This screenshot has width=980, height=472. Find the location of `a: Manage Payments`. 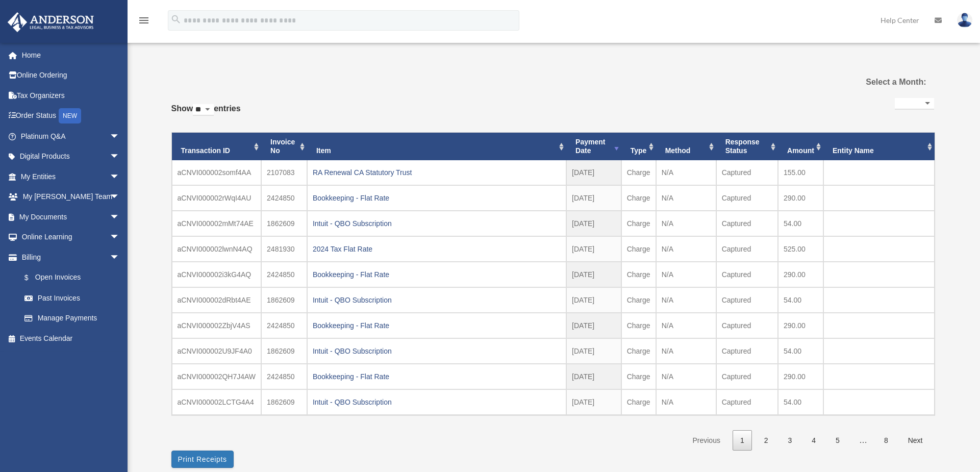

a: Manage Payments is located at coordinates (75, 318).